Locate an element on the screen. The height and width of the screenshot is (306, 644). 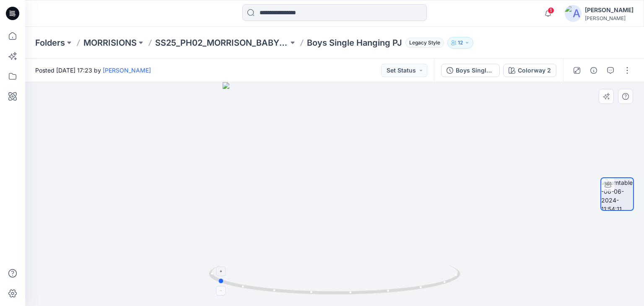
a: MORRISIONS is located at coordinates (110, 43).